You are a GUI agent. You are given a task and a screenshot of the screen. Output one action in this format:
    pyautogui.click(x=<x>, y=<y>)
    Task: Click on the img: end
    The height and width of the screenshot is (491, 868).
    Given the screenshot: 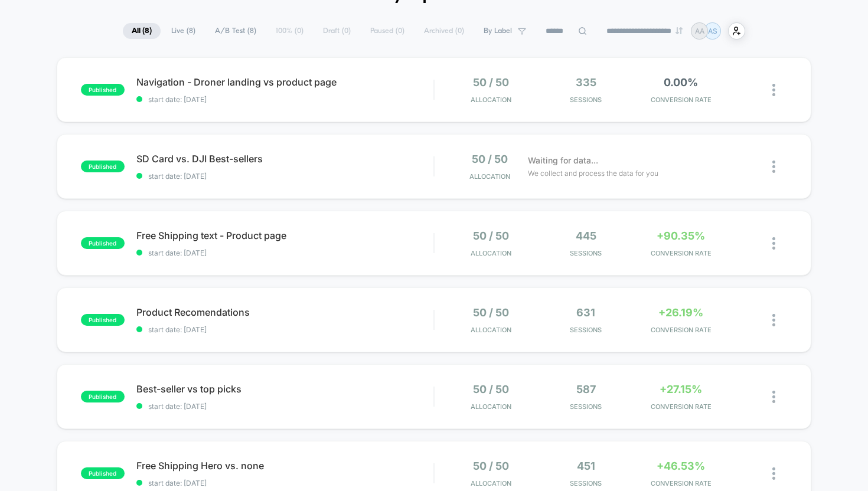 What is the action you would take?
    pyautogui.click(x=679, y=31)
    